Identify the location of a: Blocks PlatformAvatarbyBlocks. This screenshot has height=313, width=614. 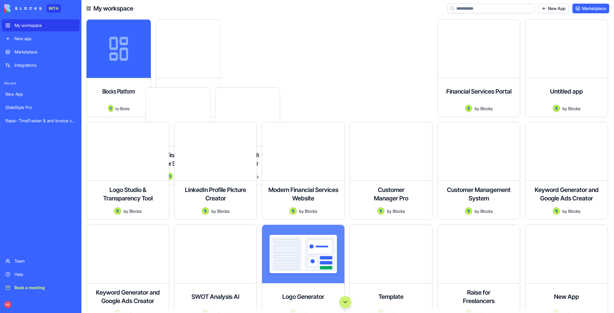
(128, 68).